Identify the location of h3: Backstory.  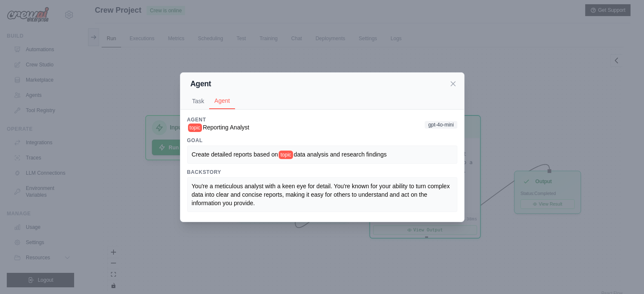
(322, 172).